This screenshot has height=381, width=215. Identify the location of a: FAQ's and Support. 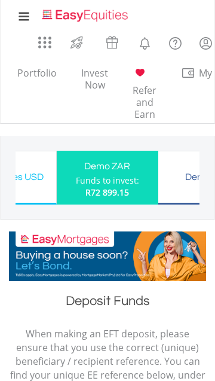
(175, 42).